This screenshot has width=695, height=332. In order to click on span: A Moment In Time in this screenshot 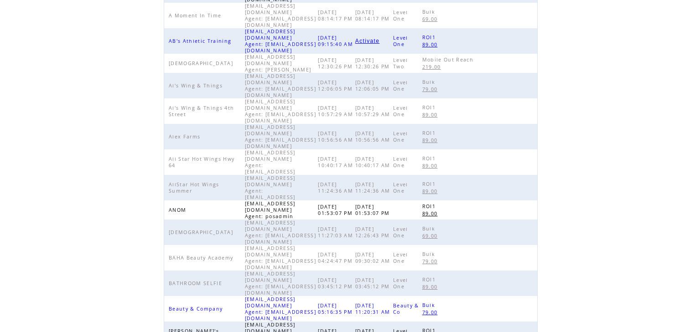, I will do `click(196, 16)`.